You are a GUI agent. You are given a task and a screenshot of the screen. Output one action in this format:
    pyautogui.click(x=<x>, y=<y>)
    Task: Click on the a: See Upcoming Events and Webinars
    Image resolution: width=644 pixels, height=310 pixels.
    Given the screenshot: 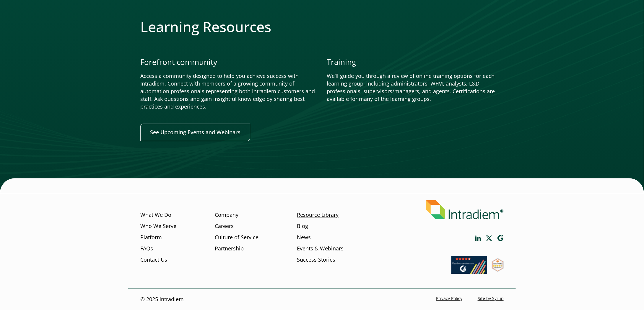 What is the action you would take?
    pyautogui.click(x=195, y=132)
    